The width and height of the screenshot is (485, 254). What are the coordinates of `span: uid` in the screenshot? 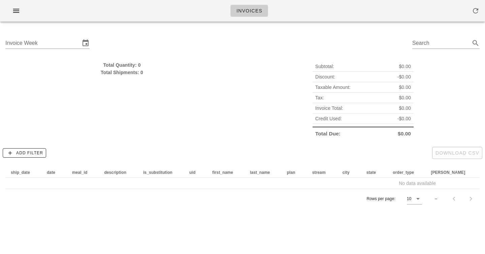 It's located at (192, 172).